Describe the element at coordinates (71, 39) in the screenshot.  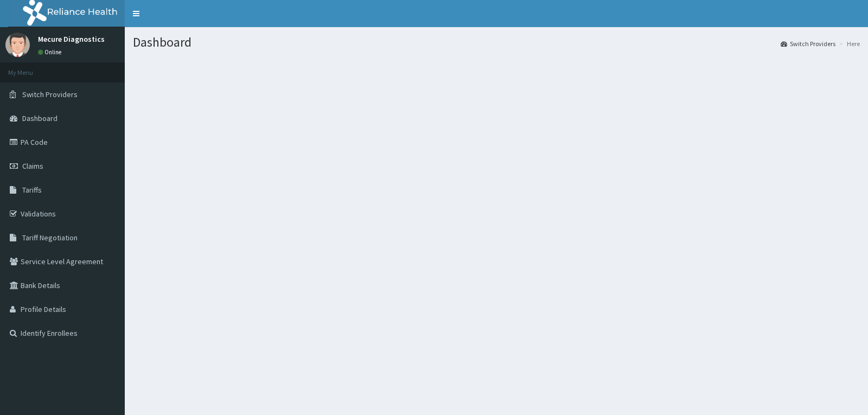
I see `p: Mecure Diagnostics` at that location.